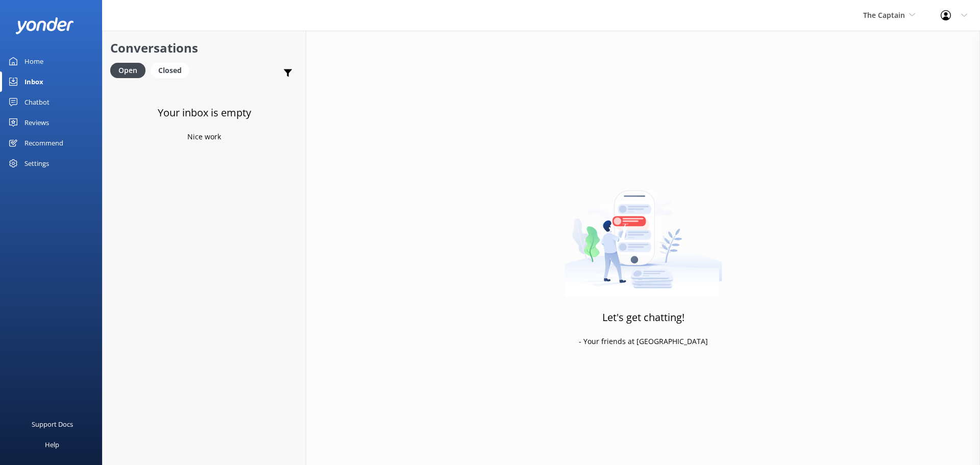 This screenshot has width=980, height=465. I want to click on div: Settings, so click(37, 163).